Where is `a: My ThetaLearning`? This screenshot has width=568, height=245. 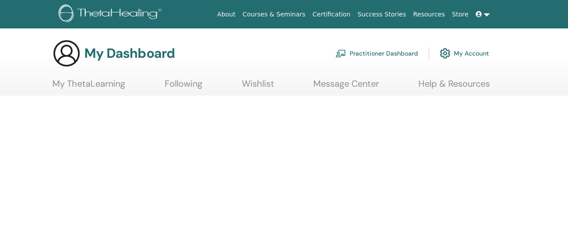 a: My ThetaLearning is located at coordinates (89, 87).